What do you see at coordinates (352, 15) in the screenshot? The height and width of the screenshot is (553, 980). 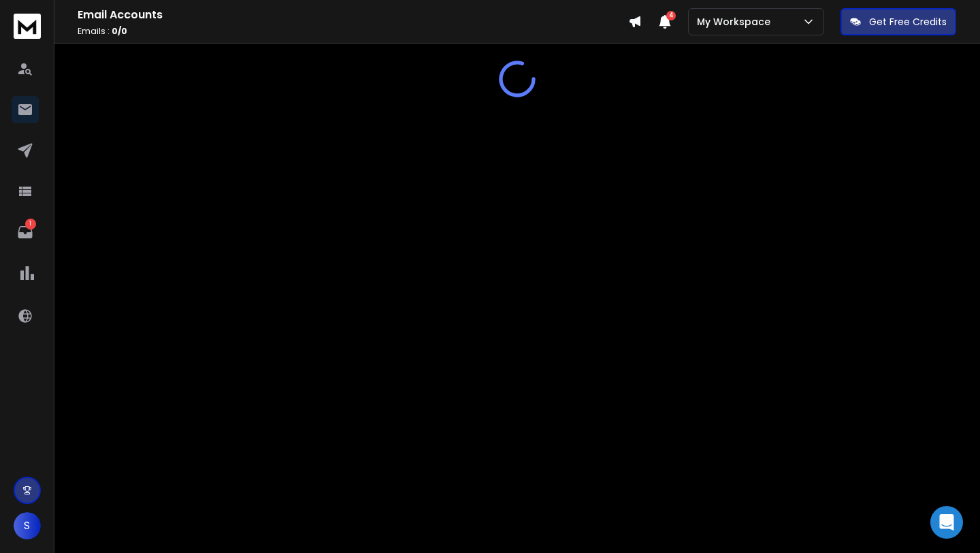 I see `h1: Email Accounts` at bounding box center [352, 15].